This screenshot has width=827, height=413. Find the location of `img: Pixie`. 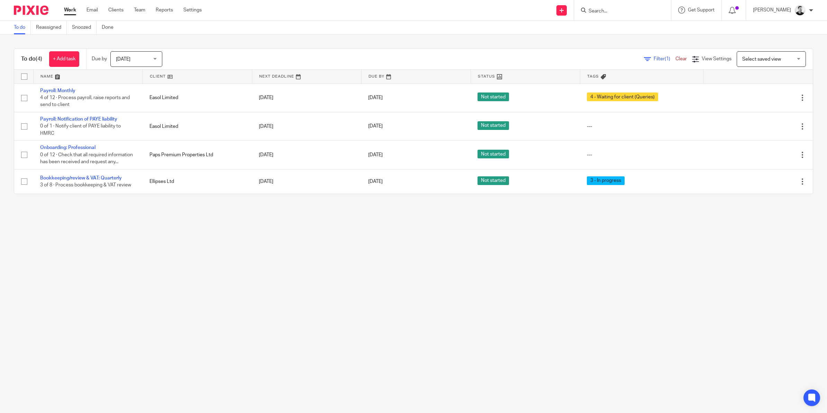

img: Pixie is located at coordinates (31, 10).